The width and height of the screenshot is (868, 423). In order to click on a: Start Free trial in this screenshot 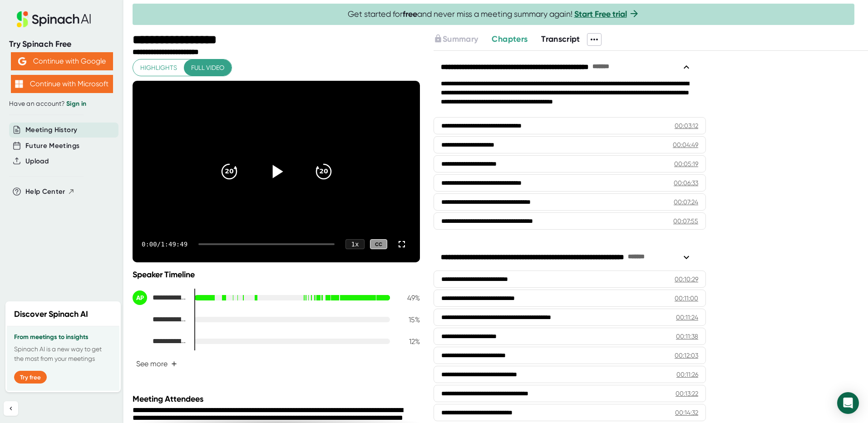, I will do `click(600, 14)`.